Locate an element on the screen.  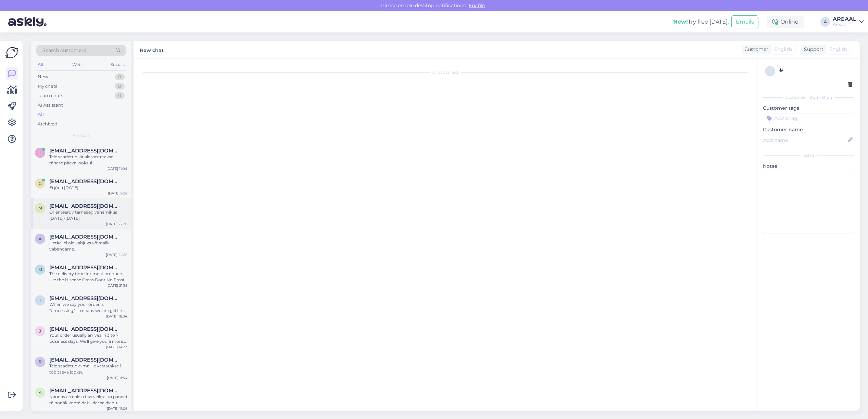
div: Team chats is located at coordinates (51, 95).